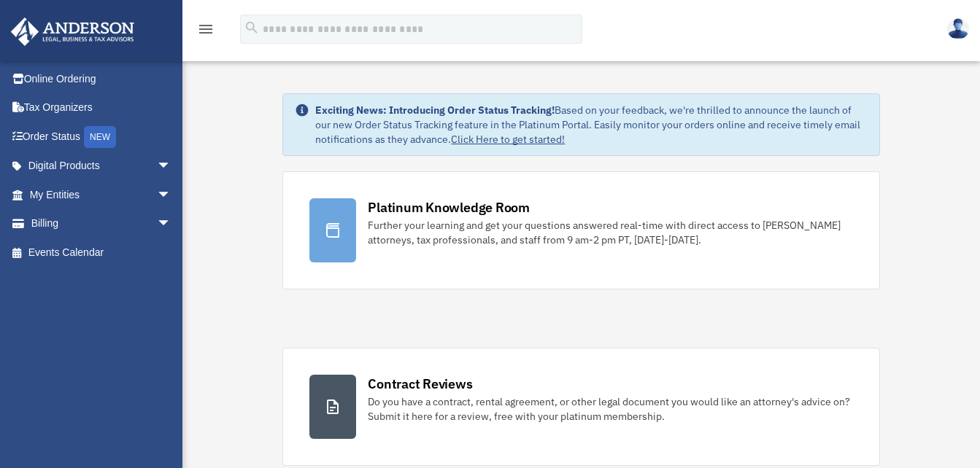 Image resolution: width=980 pixels, height=468 pixels. Describe the element at coordinates (206, 32) in the screenshot. I see `a: menu` at that location.